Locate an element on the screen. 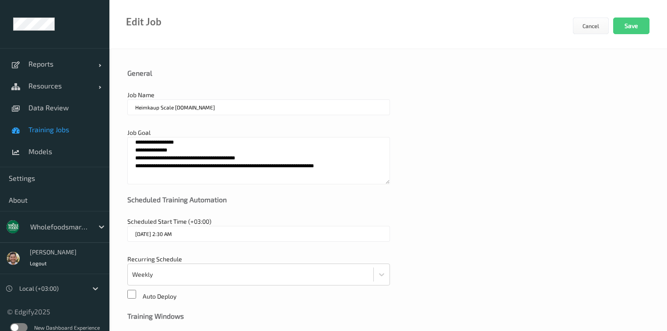  span: Job Name is located at coordinates (141, 94).